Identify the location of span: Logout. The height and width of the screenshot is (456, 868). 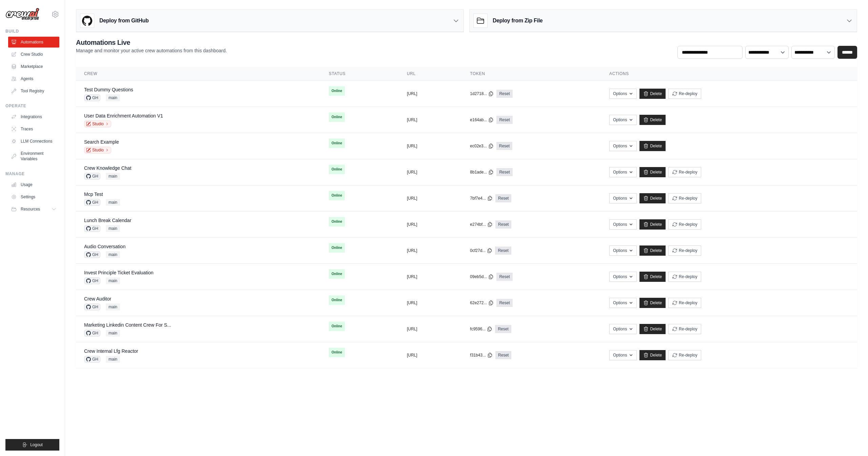
(37, 444).